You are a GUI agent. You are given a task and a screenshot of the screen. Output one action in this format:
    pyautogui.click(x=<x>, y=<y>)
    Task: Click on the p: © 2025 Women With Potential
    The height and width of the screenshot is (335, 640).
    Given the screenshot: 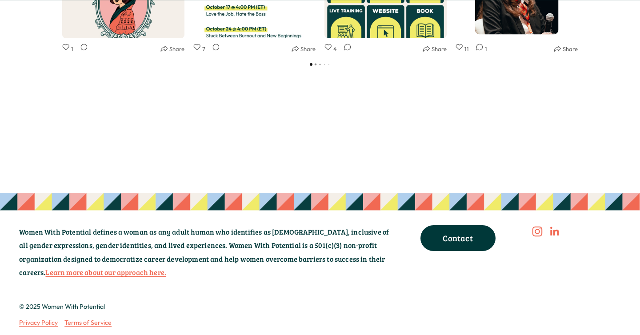 What is the action you would take?
    pyautogui.click(x=144, y=307)
    